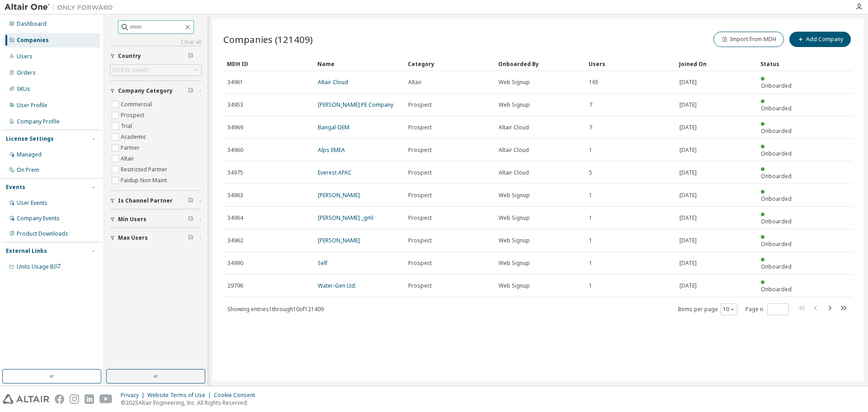 The image size is (868, 412). I want to click on span: Companies (121409), so click(268, 39).